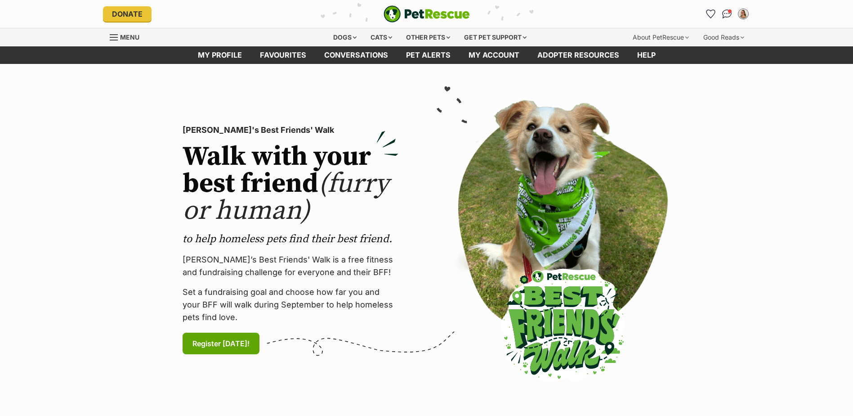 The height and width of the screenshot is (416, 853). Describe the element at coordinates (727, 14) in the screenshot. I see `img: chat-41dd97257d64d25036548639549fe6c8038ab92f7586957e7f3b1b290dea8141.svg` at that location.